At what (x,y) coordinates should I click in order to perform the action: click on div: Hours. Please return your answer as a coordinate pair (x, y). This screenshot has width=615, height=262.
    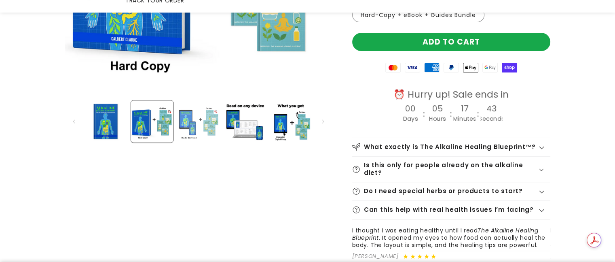
    Looking at the image, I should click on (438, 119).